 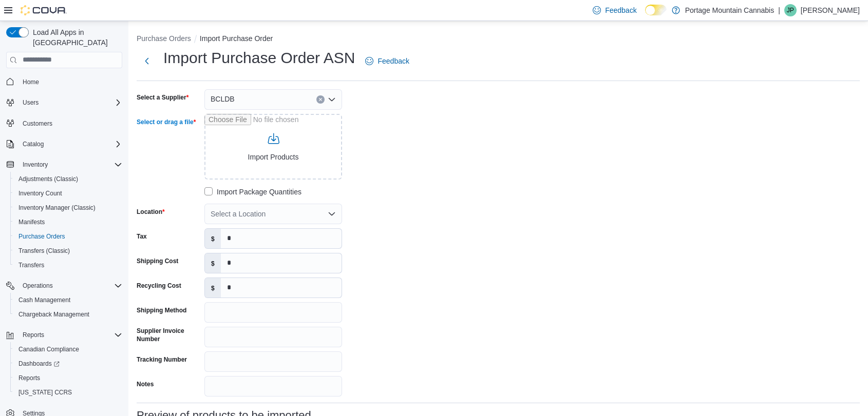 I want to click on span: Dark Mode, so click(x=645, y=15).